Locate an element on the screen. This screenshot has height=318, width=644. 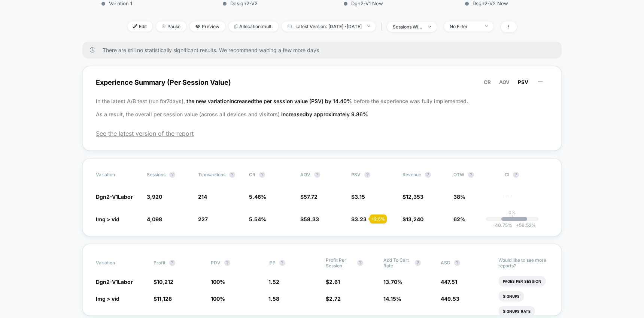
span: 214 is located at coordinates (202, 196).